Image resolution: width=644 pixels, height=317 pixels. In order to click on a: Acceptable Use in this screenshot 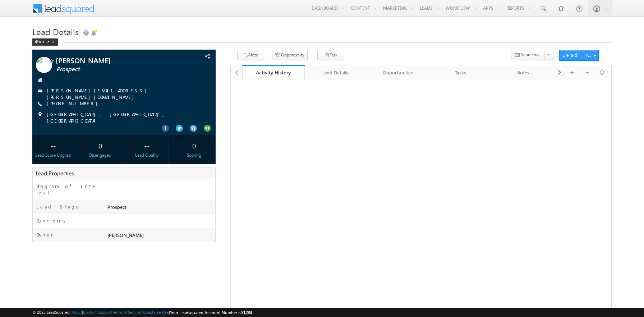, I will do `click(155, 312)`.